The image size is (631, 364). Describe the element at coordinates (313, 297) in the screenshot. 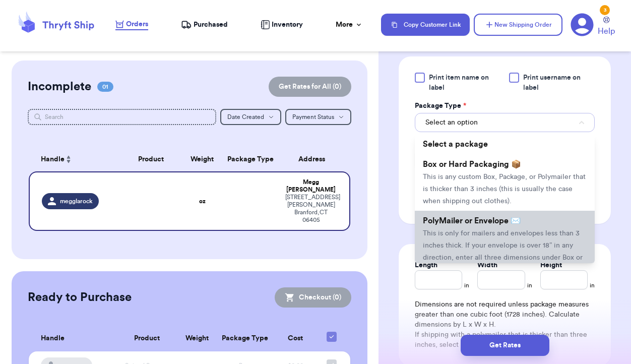

I see `button: Checkout (0)` at that location.